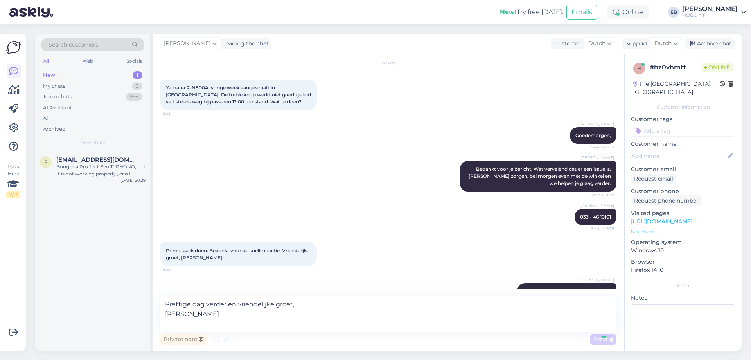 The width and height of the screenshot is (751, 360). What do you see at coordinates (101, 170) in the screenshot?
I see `div: Bought a Pro Ject Evo T1 PHONO, but It is not working properly , can I switch to another?` at bounding box center [101, 170].